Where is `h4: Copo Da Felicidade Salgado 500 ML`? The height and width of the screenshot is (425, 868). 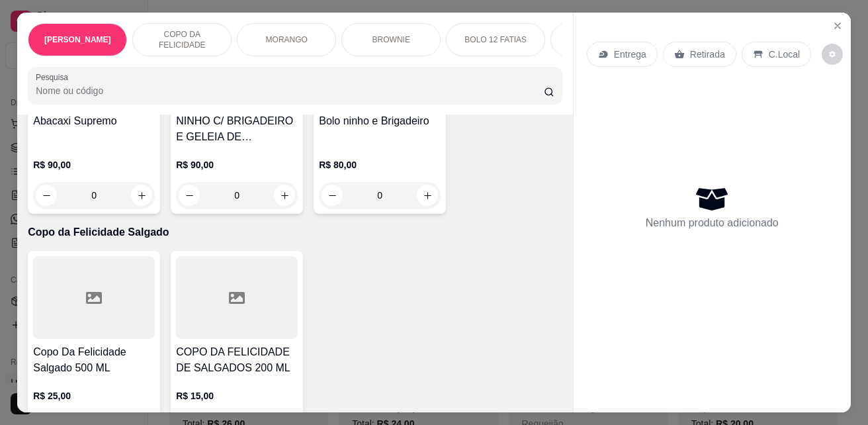 h4: Copo Da Felicidade Salgado 500 ML is located at coordinates (94, 360).